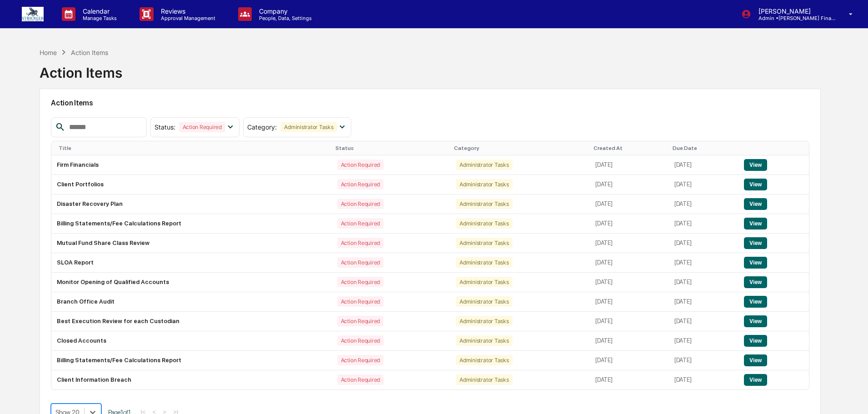  Describe the element at coordinates (262, 126) in the screenshot. I see `span: Category :` at that location.